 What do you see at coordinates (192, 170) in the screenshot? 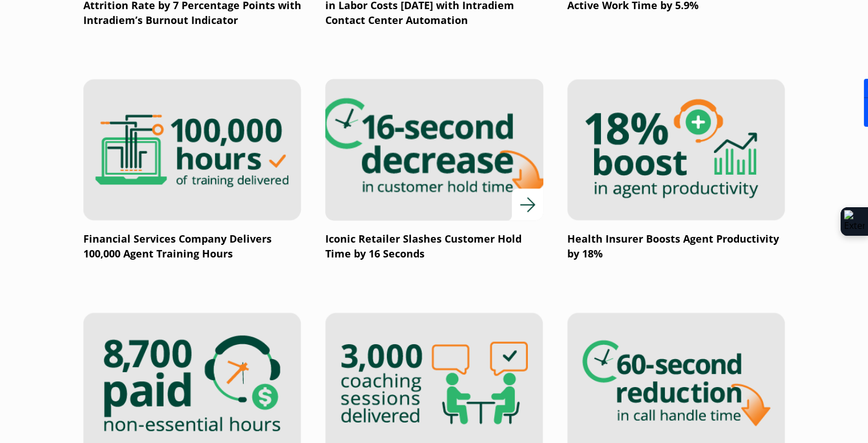
I see `a: Financial Services Company Delivers 100,000 Agent Training Hours` at bounding box center [192, 170].